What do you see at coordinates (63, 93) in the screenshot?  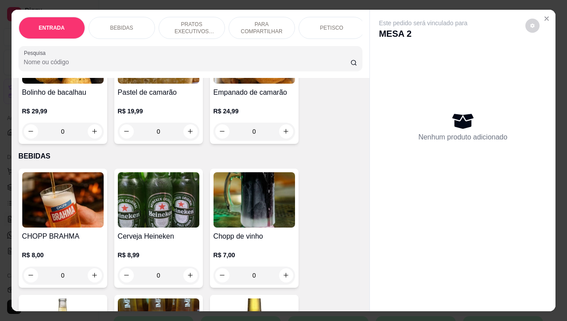 I see `h4: Bolinho de bacalhau` at bounding box center [63, 93].